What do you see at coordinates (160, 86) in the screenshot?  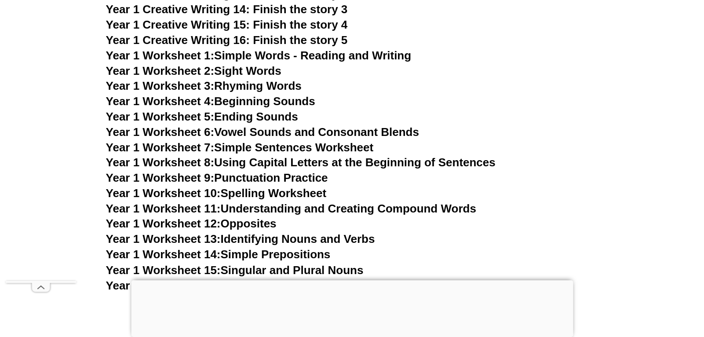 I see `span: Year 1 Worksheet 3:` at bounding box center [160, 86].